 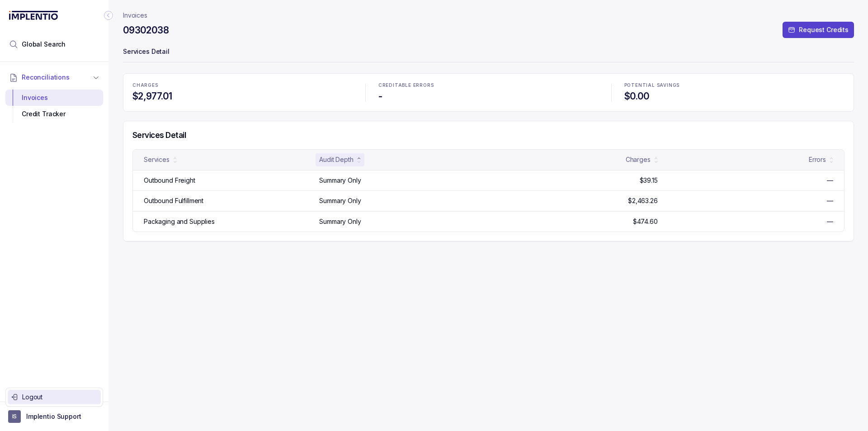 What do you see at coordinates (43, 44) in the screenshot?
I see `span: Global Search` at bounding box center [43, 44].